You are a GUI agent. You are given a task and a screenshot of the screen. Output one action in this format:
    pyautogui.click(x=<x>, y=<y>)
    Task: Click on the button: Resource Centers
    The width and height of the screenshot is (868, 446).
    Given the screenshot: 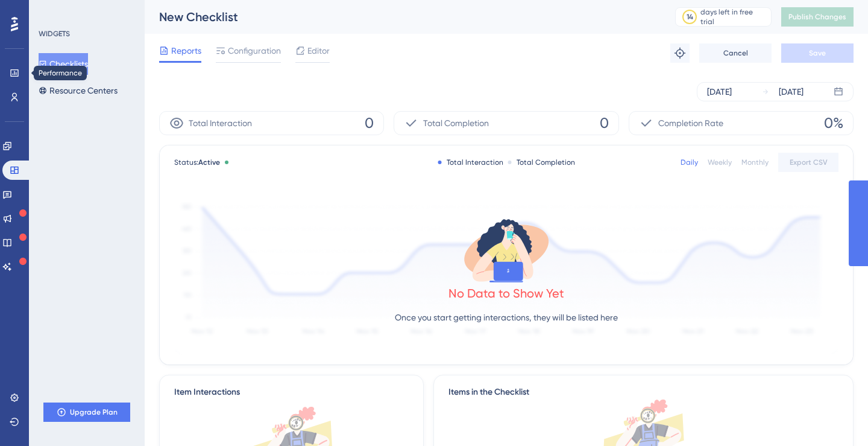 What is the action you would take?
    pyautogui.click(x=78, y=90)
    